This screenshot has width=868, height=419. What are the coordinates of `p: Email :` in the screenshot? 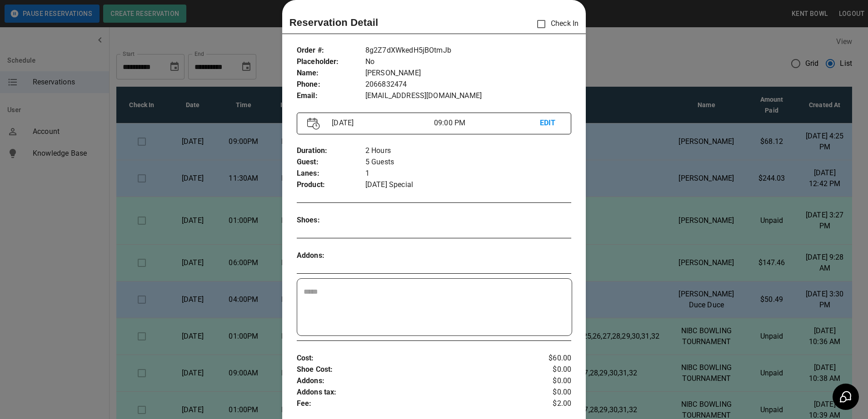 It's located at (331, 96).